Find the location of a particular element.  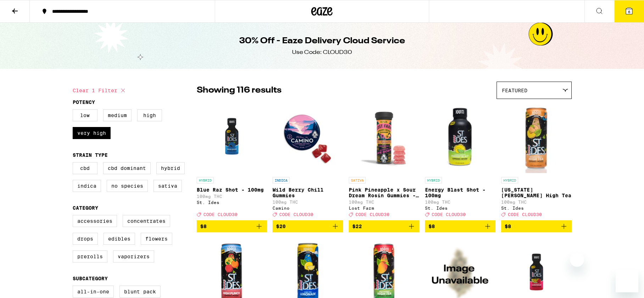

label: Accessories is located at coordinates (95, 221).